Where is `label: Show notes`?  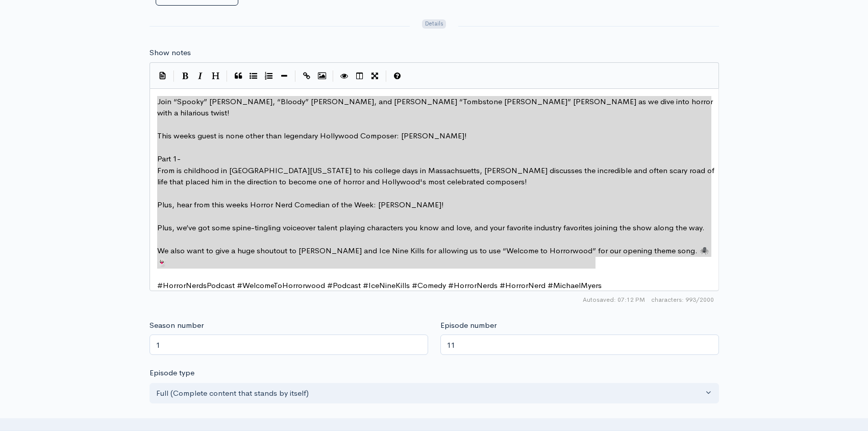
label: Show notes is located at coordinates (170, 52).